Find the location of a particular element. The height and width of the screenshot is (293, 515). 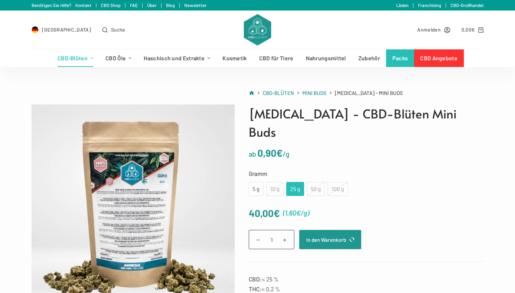

a: Läden is located at coordinates (402, 5).